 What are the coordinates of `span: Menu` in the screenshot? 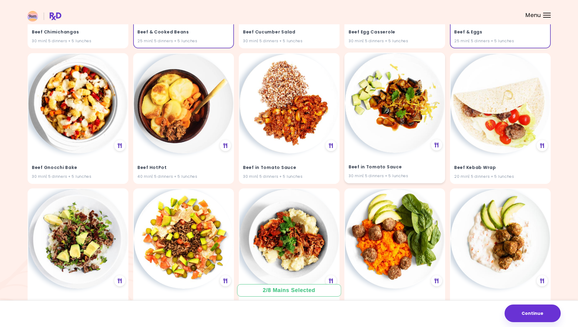 It's located at (533, 15).